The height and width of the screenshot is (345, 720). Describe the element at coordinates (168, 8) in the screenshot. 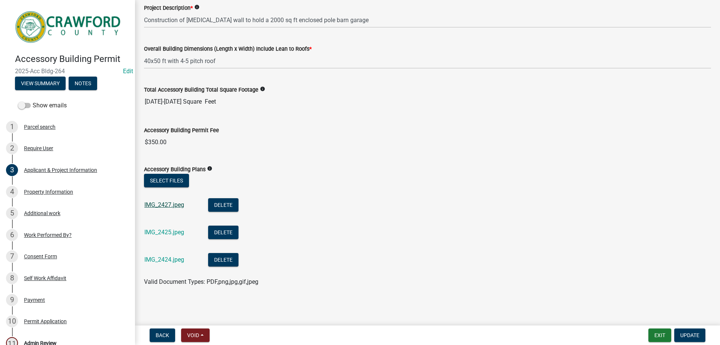

I see `label: Project Description` at that location.